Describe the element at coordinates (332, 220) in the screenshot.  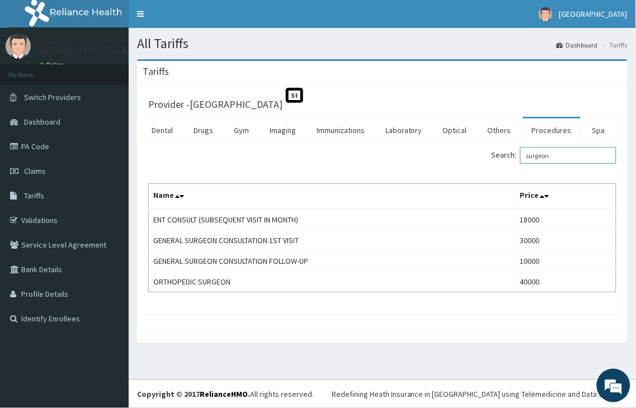
I see `td: ENT CONSULT (SUBSEQUENT VISIT IN MONTH)` at that location.